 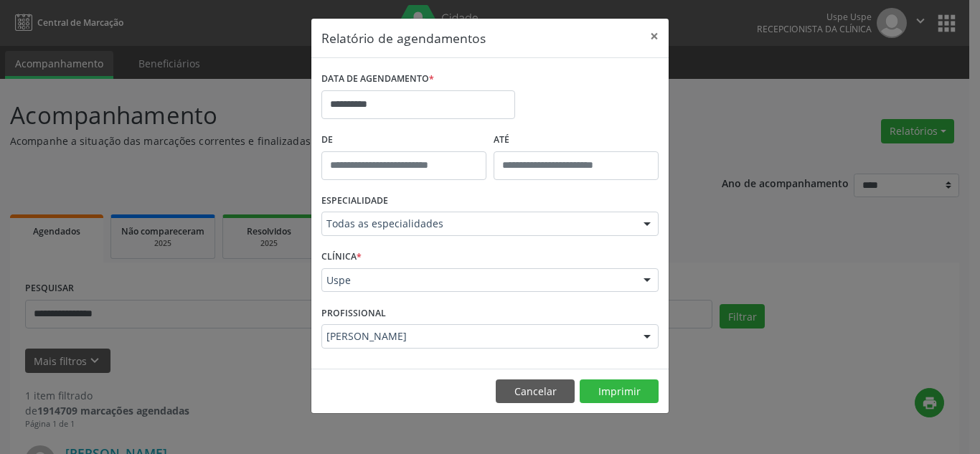 I want to click on label: ATÉ, so click(x=576, y=140).